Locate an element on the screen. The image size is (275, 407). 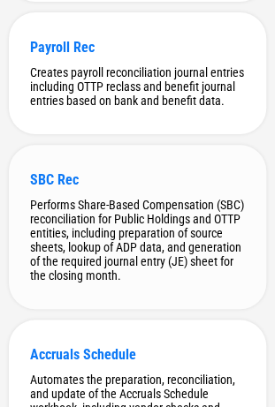
div: SBC Rec is located at coordinates (137, 179).